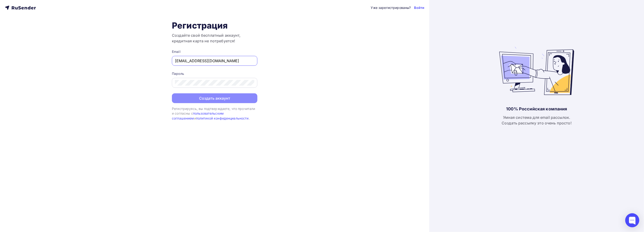 The image size is (644, 232). Describe the element at coordinates (215, 25) in the screenshot. I see `h1: Регистрация` at that location.